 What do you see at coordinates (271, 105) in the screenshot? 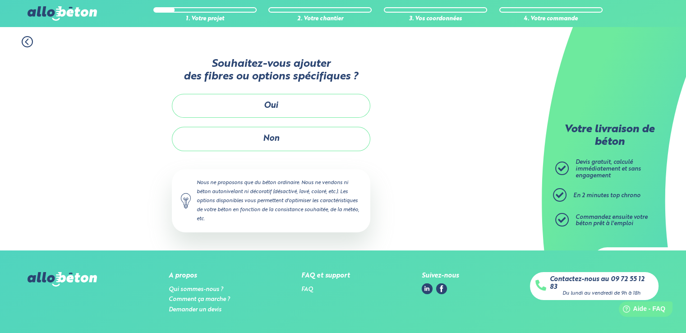
I see `button: Oui` at bounding box center [271, 105].